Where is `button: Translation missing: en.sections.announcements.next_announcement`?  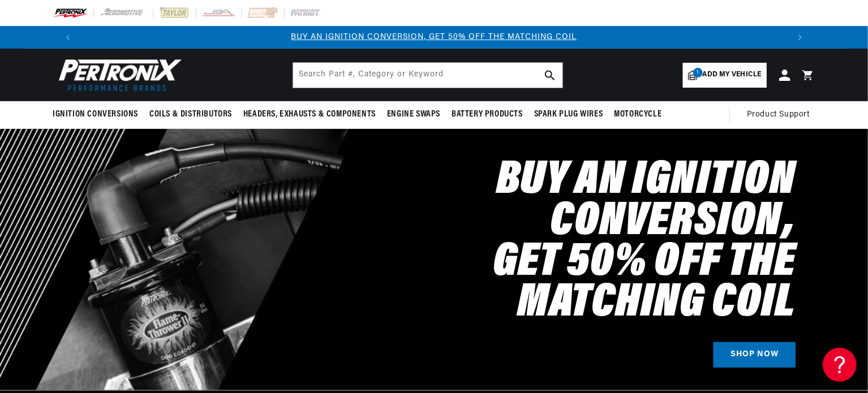 button: Translation missing: en.sections.announcements.next_announcement is located at coordinates (799, 38).